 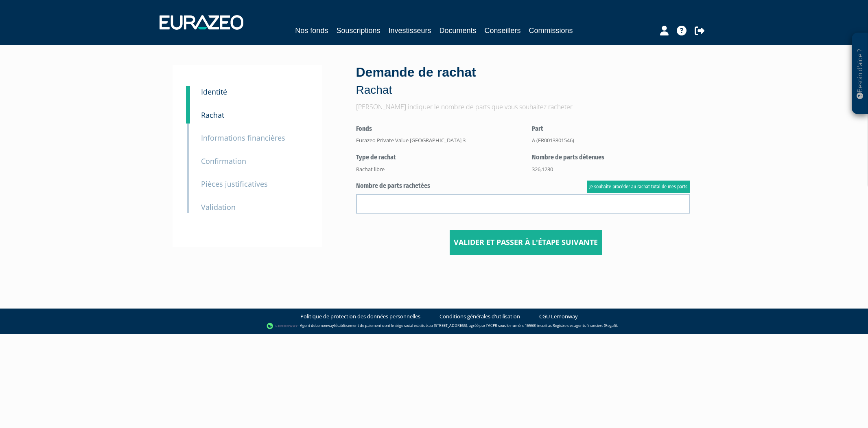 I want to click on label: Part, so click(x=611, y=129).